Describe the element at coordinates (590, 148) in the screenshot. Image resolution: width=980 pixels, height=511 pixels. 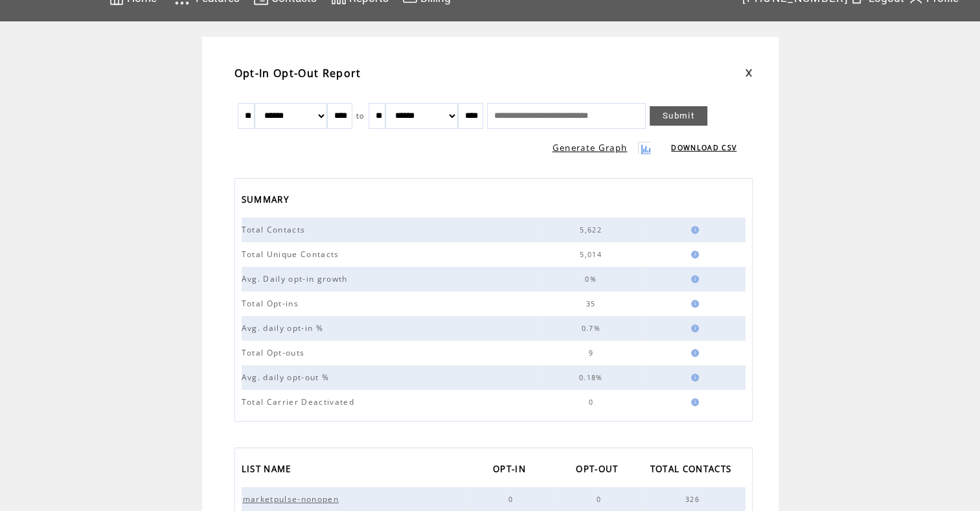
I see `a: Generate Graph` at that location.